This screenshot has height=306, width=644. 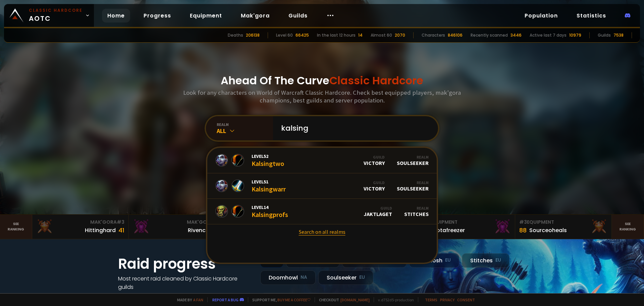 I want to click on a: Progress, so click(x=158, y=16).